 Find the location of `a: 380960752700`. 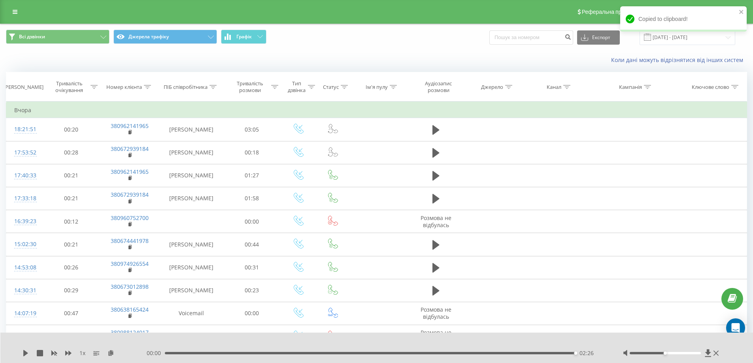

a: 380960752700 is located at coordinates (130, 218).